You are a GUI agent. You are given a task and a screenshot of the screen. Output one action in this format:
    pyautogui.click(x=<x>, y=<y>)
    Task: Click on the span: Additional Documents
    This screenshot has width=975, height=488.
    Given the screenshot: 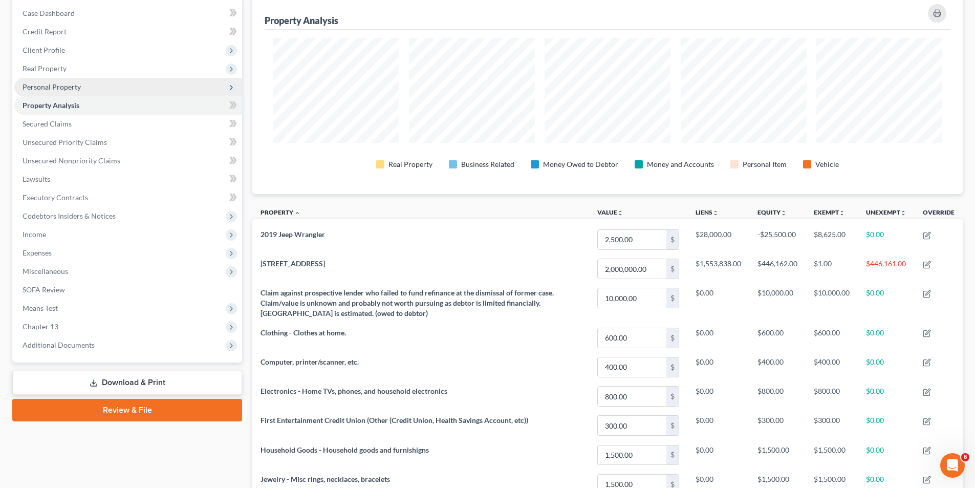 What is the action you would take?
    pyautogui.click(x=58, y=344)
    